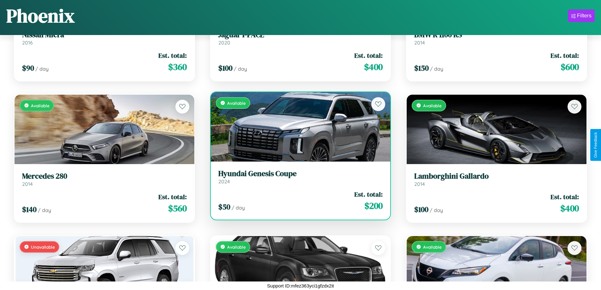 Image resolution: width=601 pixels, height=290 pixels. What do you see at coordinates (582, 16) in the screenshot?
I see `button: Filters` at bounding box center [582, 16].